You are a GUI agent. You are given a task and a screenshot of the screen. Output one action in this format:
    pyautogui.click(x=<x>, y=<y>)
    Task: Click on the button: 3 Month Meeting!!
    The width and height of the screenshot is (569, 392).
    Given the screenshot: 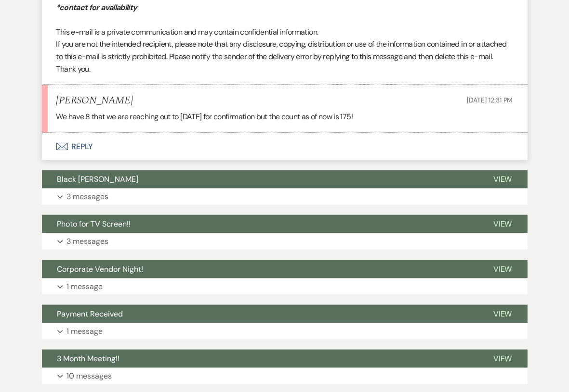 What is the action you would take?
    pyautogui.click(x=260, y=359)
    